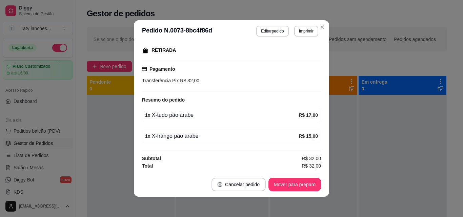 The width and height of the screenshot is (463, 217). I want to click on h3: Pedido N. 0073-8bc4f86d, so click(177, 31).